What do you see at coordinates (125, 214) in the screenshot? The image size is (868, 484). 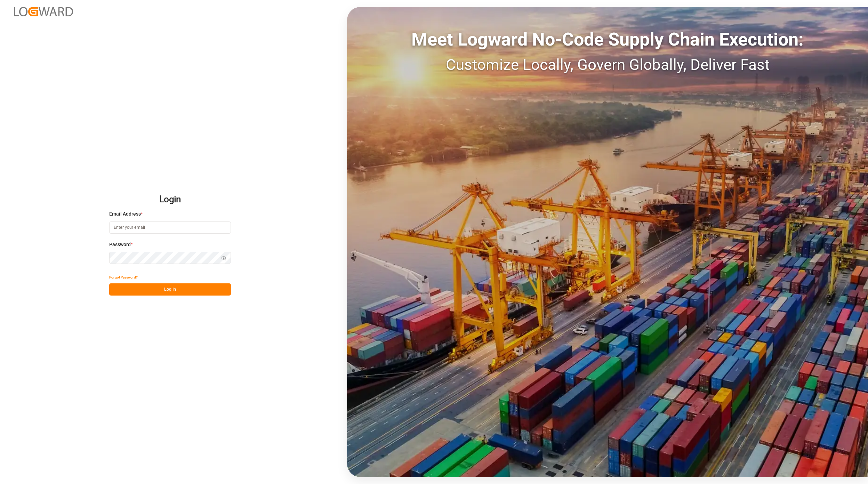 I see `span: Email Address` at bounding box center [125, 214].